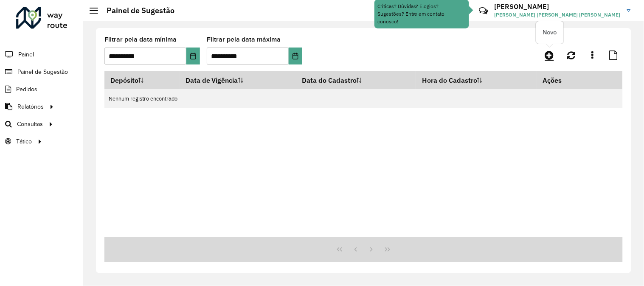 This screenshot has width=644, height=286. Describe the element at coordinates (563, 80) in the screenshot. I see `th: Ações` at that location.